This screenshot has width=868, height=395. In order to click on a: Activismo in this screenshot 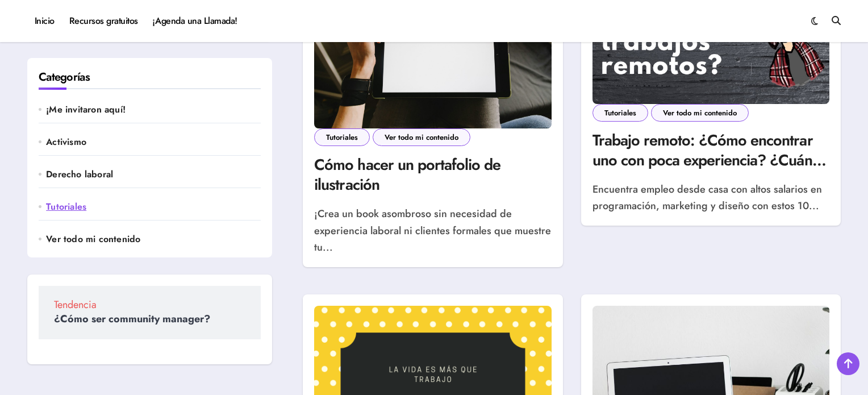, I will do `click(153, 142)`.